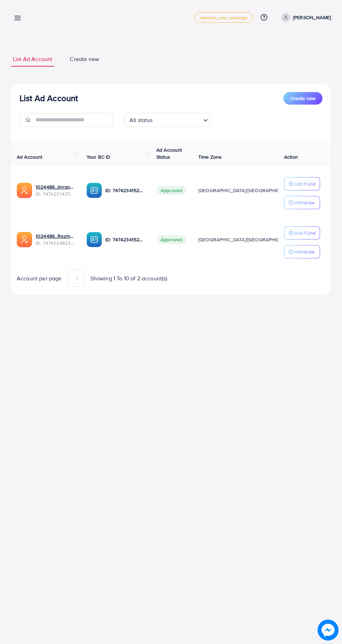 This screenshot has width=342, height=644. What do you see at coordinates (303, 99) in the screenshot?
I see `button: Create new` at bounding box center [303, 99].